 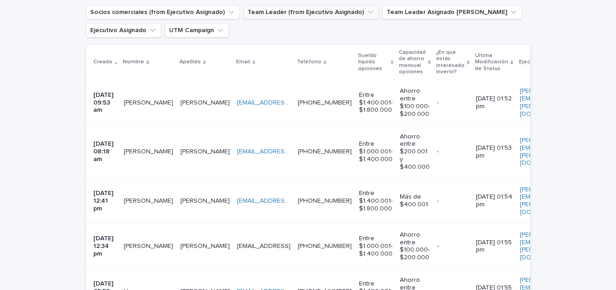 What do you see at coordinates (163, 12) in the screenshot?
I see `button: Socios comerciales (from Ejecutivo Asignado)` at bounding box center [163, 12].